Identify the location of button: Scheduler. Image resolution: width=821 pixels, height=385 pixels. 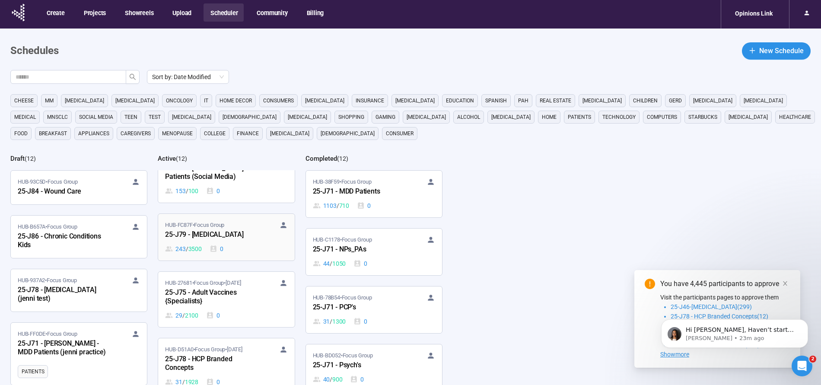
(223, 13).